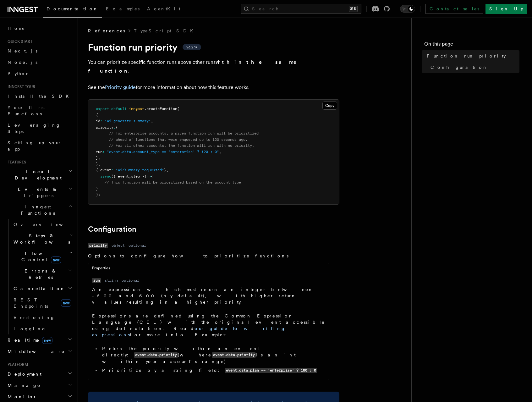  I want to click on span: Monitor, so click(21, 397).